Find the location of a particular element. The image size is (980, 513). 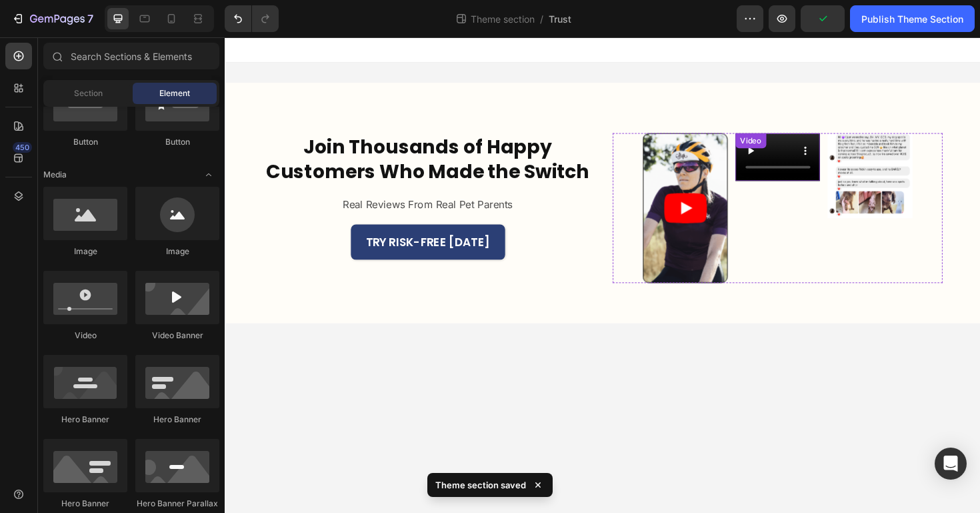

button: 7 is located at coordinates (52, 19).